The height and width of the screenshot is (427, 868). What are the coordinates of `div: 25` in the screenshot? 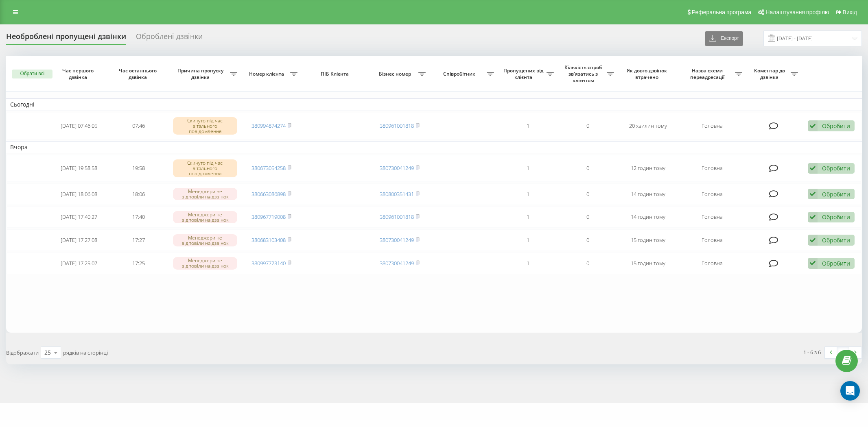 It's located at (47, 353).